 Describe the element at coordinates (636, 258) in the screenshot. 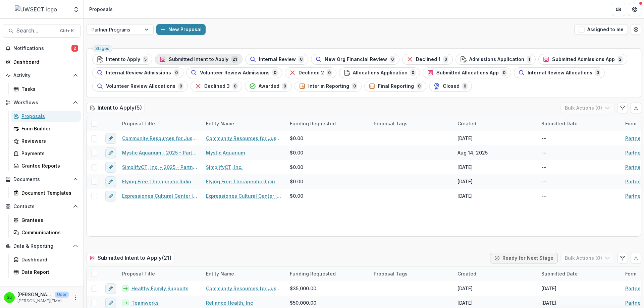

I see `button: Export table data` at that location.